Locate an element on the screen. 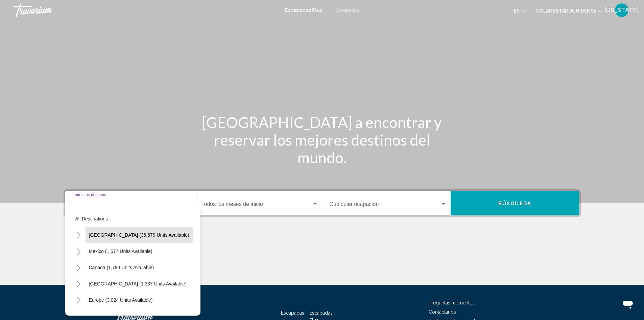  button: Toggle Mexico (1,577 units available) is located at coordinates (79, 251).